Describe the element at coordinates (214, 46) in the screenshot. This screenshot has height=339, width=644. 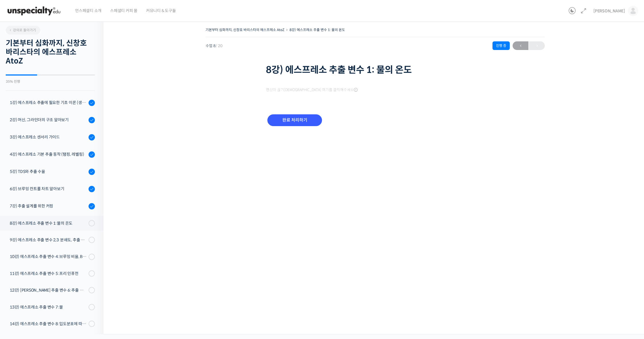
I see `span: 수업 8` at that location.